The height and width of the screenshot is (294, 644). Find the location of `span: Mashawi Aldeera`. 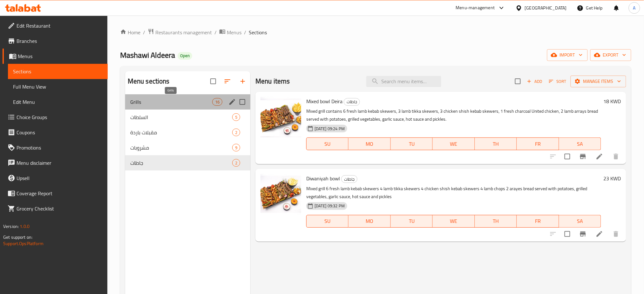

span: Mashawi Aldeera is located at coordinates (148, 55).